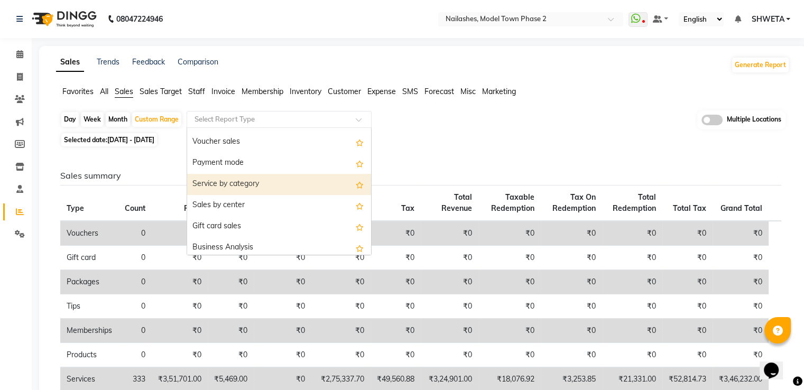  What do you see at coordinates (89, 307) in the screenshot?
I see `td: Tips` at bounding box center [89, 307].